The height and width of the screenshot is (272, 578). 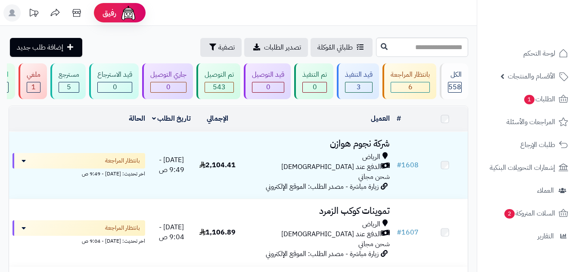 What do you see at coordinates (532, 76) in the screenshot?
I see `span: الأقسام والمنتجات` at bounding box center [532, 76].